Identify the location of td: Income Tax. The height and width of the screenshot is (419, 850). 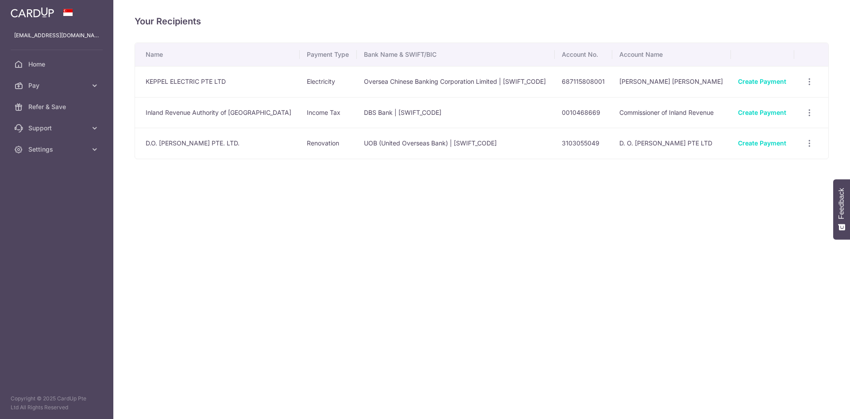
(328, 112).